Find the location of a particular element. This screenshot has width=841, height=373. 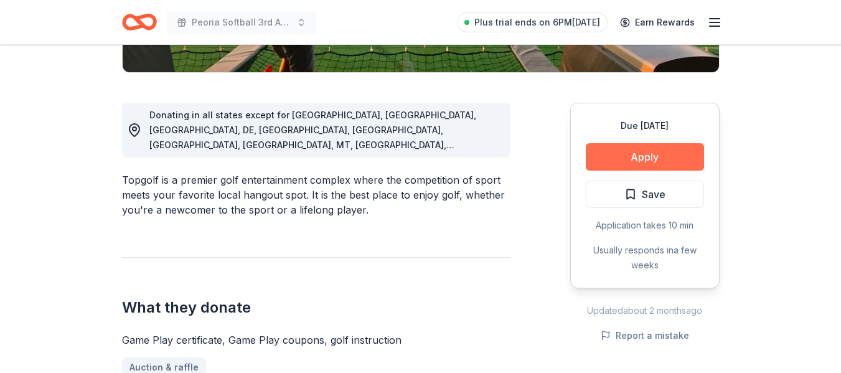

span: Save is located at coordinates (653, 194).